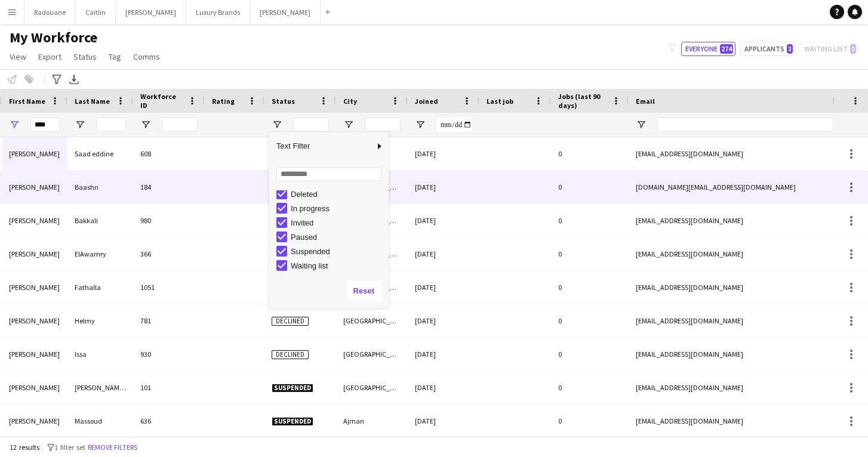 This screenshot has width=868, height=457. Describe the element at coordinates (372, 421) in the screenshot. I see `div: Ajman` at that location.